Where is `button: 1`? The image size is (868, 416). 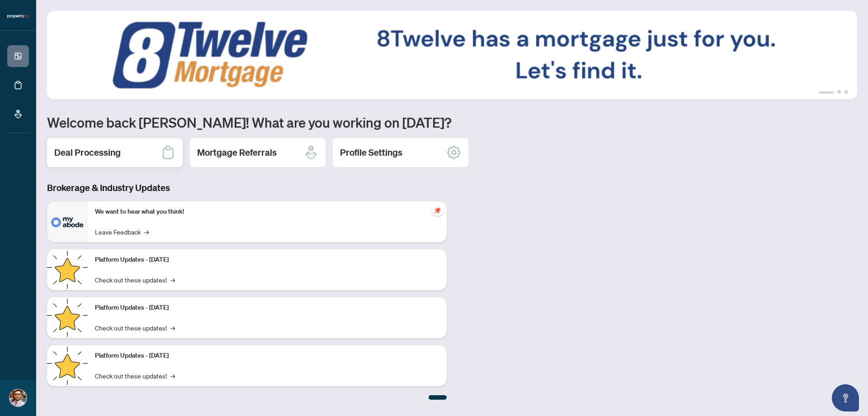
button: 1 is located at coordinates (826, 92).